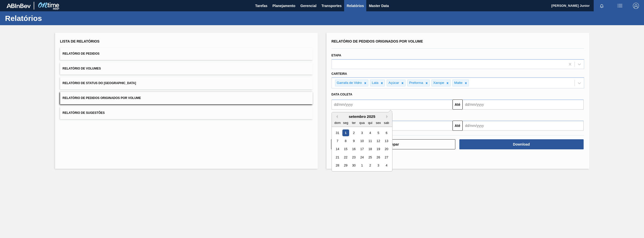 The height and width of the screenshot is (238, 644). I want to click on div: month 2025-09, so click(362, 149).